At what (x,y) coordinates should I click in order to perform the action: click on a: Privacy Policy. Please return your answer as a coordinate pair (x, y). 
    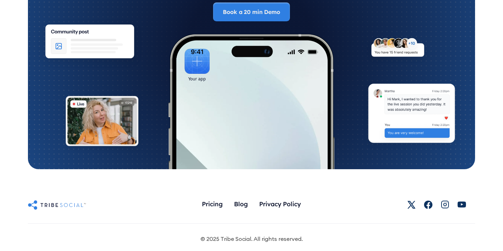
    Looking at the image, I should click on (280, 204).